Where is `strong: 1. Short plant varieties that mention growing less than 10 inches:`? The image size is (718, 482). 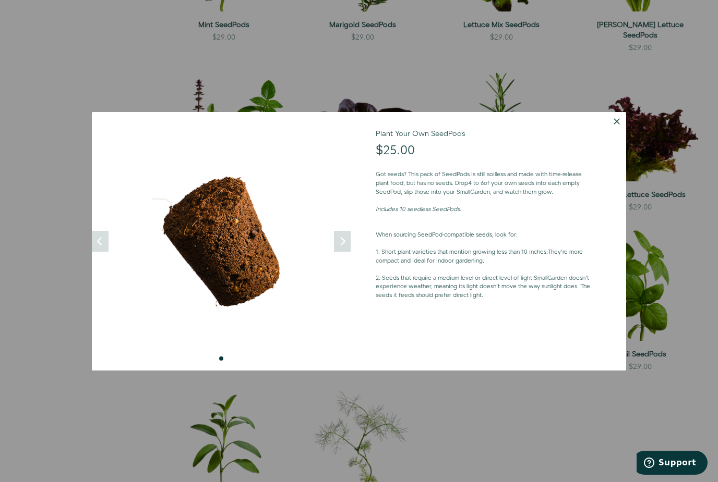
strong: 1. Short plant varieties that mention growing less than 10 inches: is located at coordinates (462, 252).